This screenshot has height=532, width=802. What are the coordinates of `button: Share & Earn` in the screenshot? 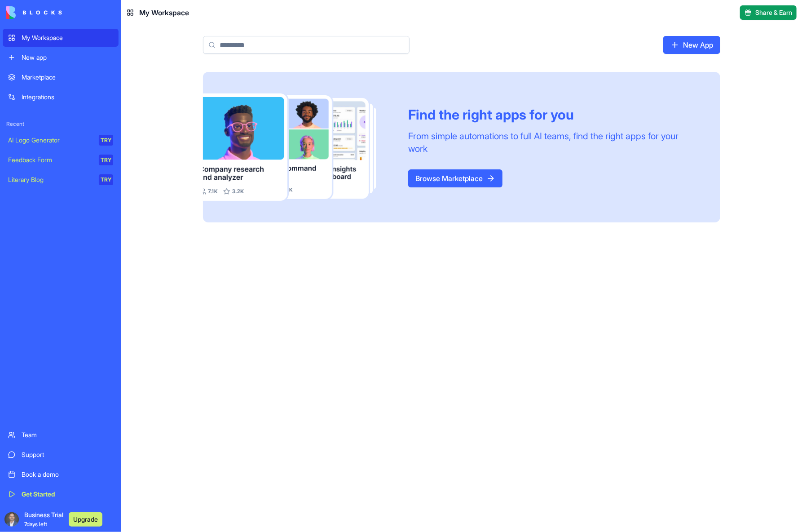 It's located at (769, 13).